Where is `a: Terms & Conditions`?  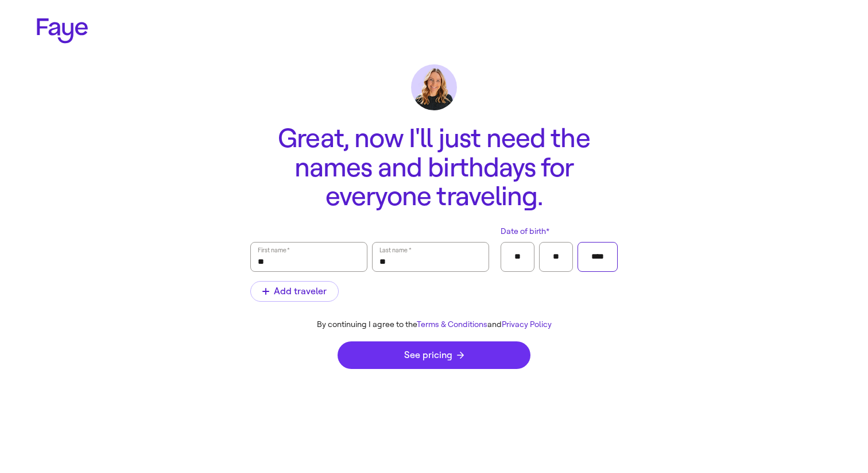
a: Terms & Conditions is located at coordinates (452, 324).